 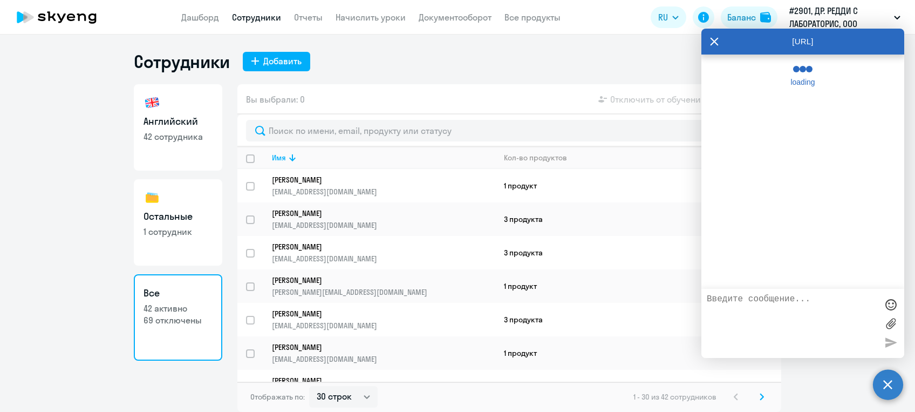 I want to click on p: 1 сотрудник, so click(x=178, y=232).